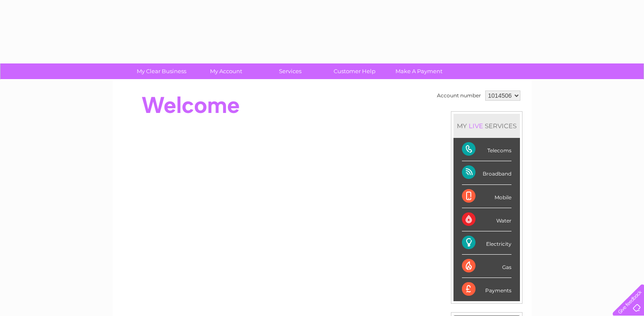 The width and height of the screenshot is (644, 316). What do you see at coordinates (419, 71) in the screenshot?
I see `a: Make A Payment` at bounding box center [419, 71].